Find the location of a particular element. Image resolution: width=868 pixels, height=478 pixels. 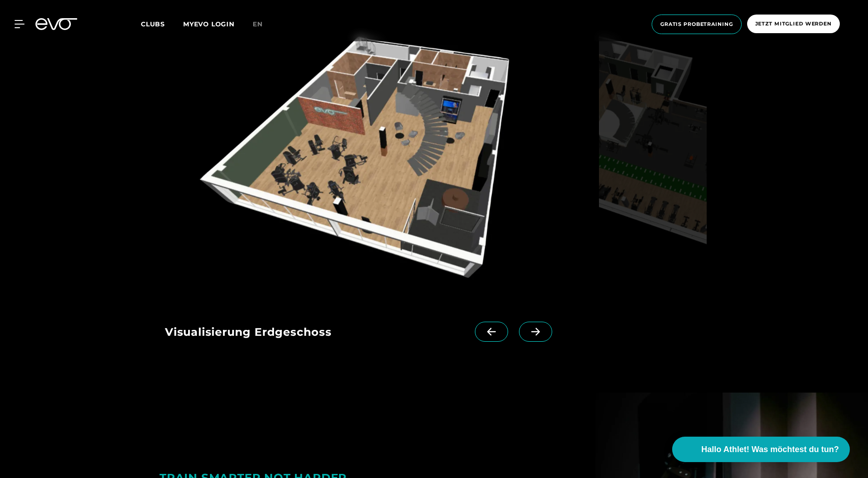

a: MYEVO LOGIN is located at coordinates (209, 24).